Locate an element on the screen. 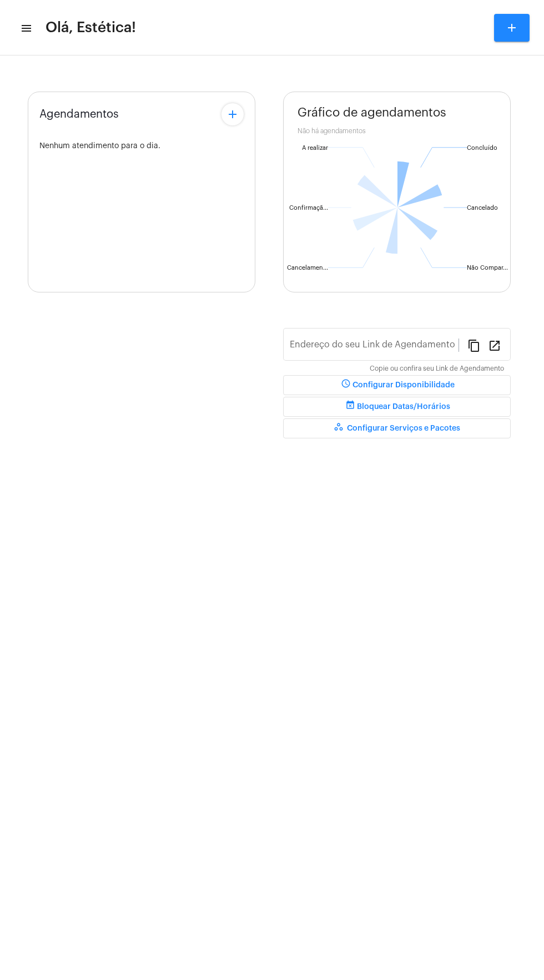 This screenshot has width=544, height=980. mat-icon: schedule is located at coordinates (346, 385).